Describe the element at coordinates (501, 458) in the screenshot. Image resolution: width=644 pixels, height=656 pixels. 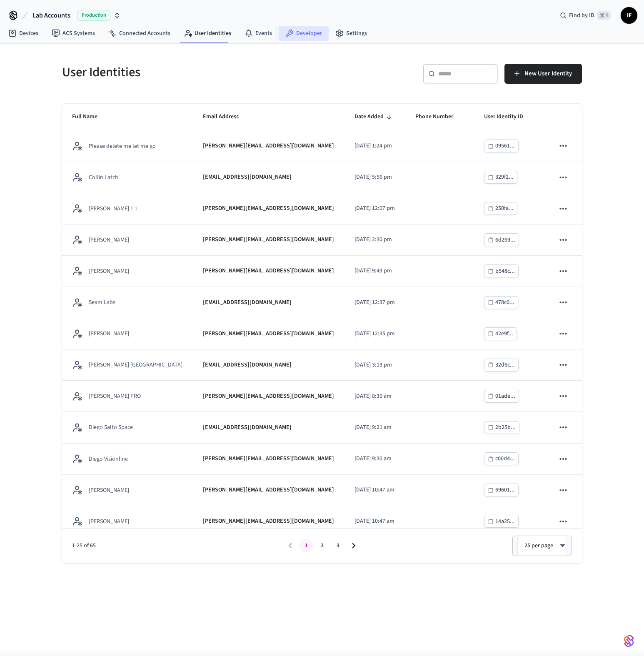
I see `button: c00d4...` at that location.